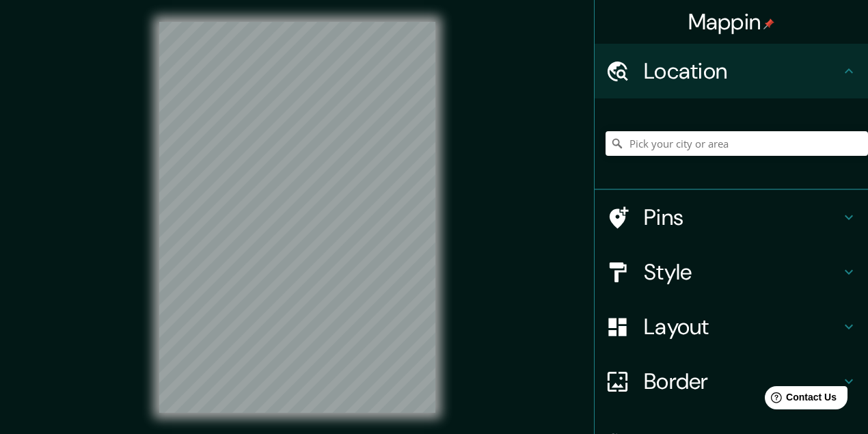 The height and width of the screenshot is (434, 868). Describe the element at coordinates (65, 16) in the screenshot. I see `span: Contact Us` at that location.